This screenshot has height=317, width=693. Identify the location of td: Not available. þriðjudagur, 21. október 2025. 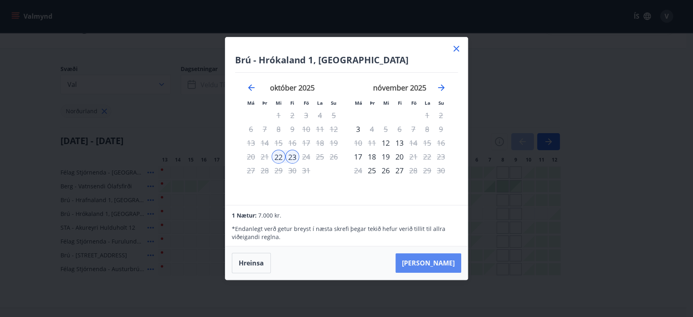
(265, 157).